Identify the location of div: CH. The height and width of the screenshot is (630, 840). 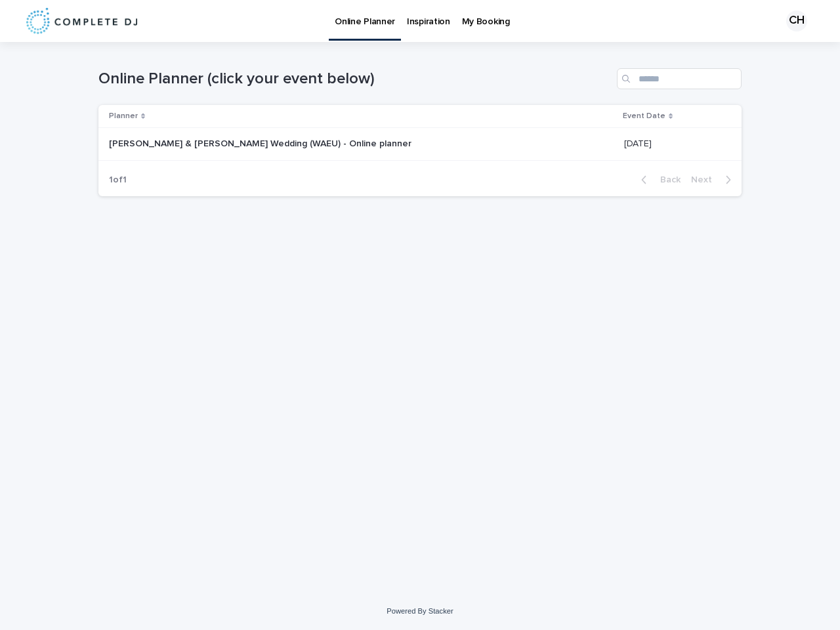
(797, 21).